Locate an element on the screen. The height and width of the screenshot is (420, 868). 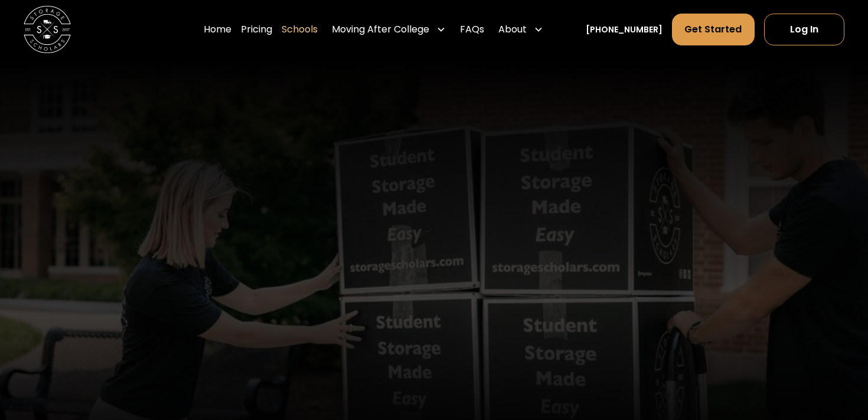
a: Get Started is located at coordinates (712, 29).